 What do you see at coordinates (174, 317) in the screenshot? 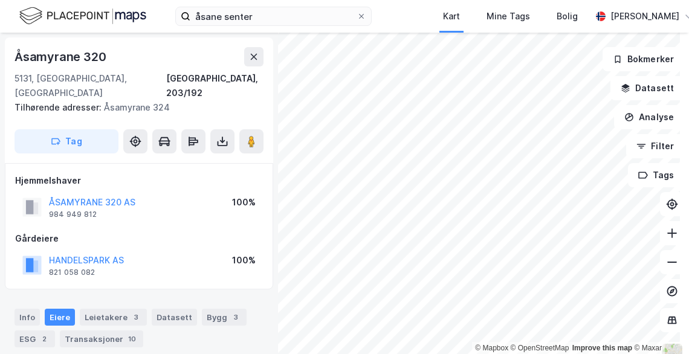
I see `div: Datasett` at bounding box center [174, 317].